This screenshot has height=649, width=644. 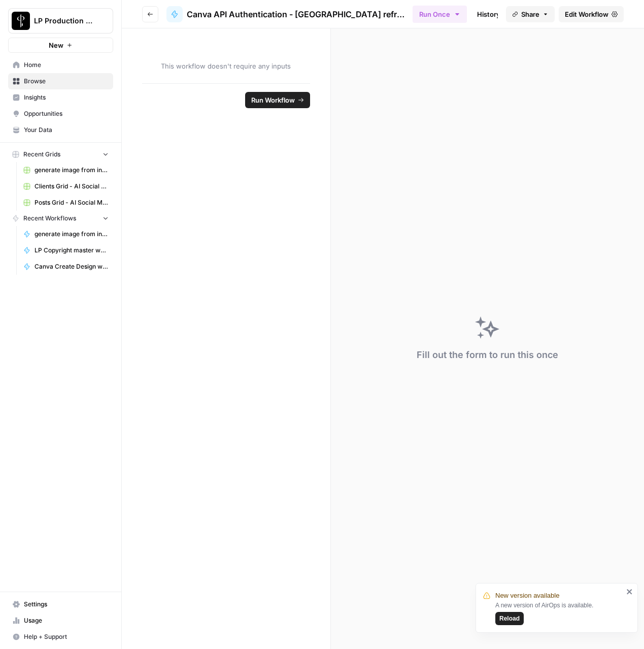 I want to click on a: History, so click(x=489, y=14).